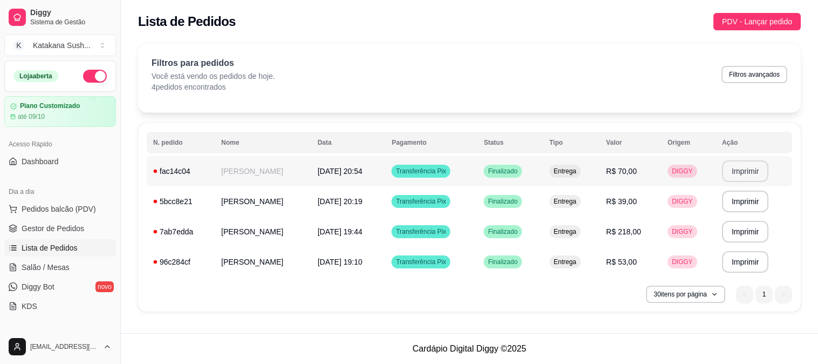 Image resolution: width=818 pixels, height=364 pixels. Describe the element at coordinates (60, 228) in the screenshot. I see `a: Gestor de Pedidos` at that location.